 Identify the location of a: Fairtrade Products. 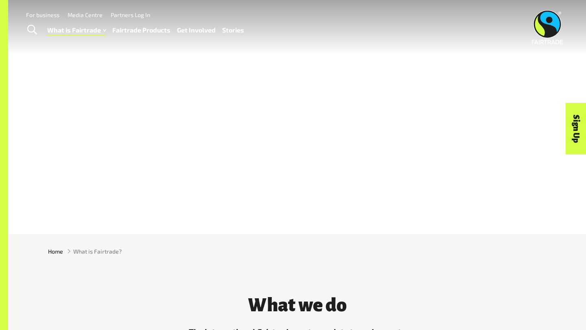
(141, 30).